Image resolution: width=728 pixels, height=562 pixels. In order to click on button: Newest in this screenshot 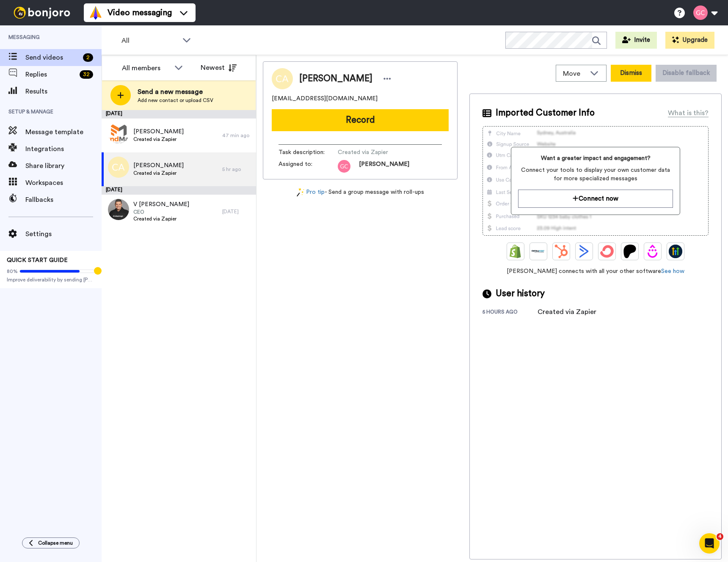, I will do `click(218, 68)`.